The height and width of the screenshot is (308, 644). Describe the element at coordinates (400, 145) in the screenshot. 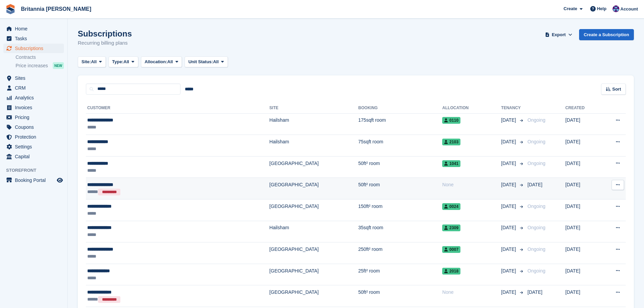

I see `td: 75sqft room` at that location.